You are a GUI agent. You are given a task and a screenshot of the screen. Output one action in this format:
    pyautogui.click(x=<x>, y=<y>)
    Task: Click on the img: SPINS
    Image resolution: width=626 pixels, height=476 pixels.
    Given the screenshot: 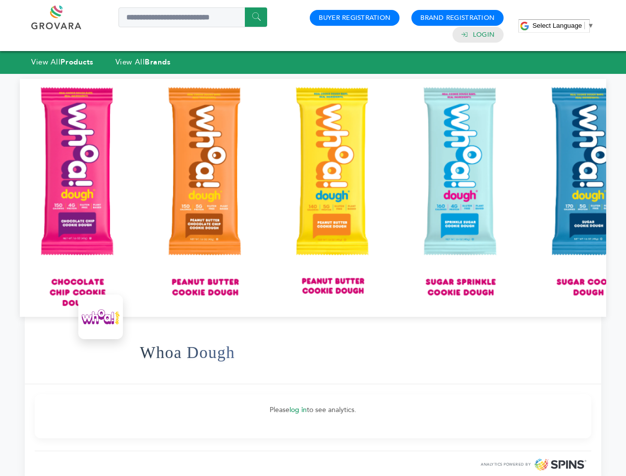 What is the action you would take?
    pyautogui.click(x=561, y=465)
    